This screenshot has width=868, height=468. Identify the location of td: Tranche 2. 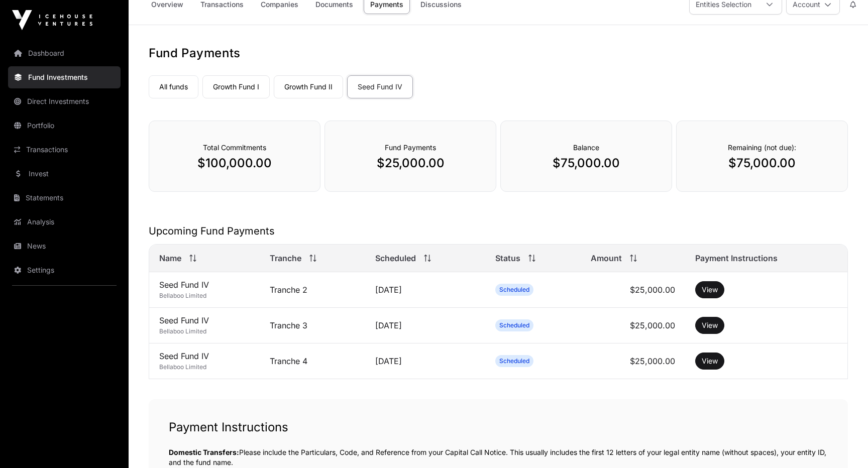
(313, 290).